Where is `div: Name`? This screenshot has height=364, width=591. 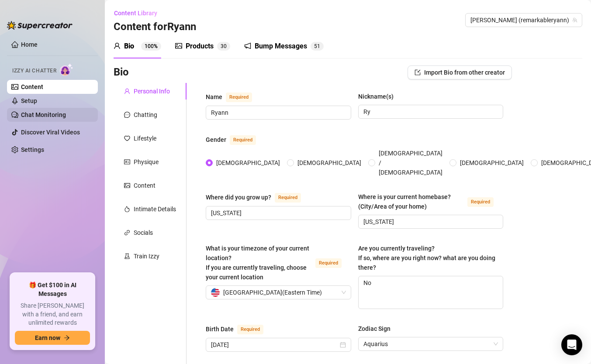
div: Name is located at coordinates (214, 97).